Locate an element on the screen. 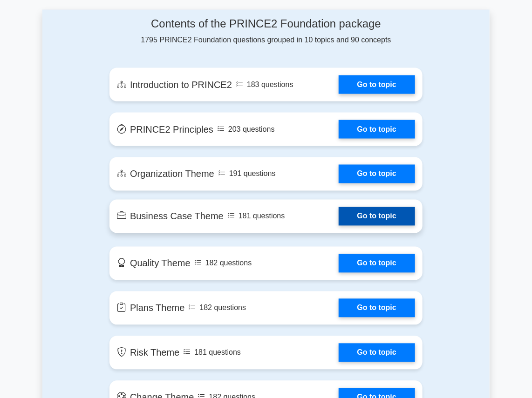 Image resolution: width=532 pixels, height=398 pixels. h4: Contents of the PRINCE2 Foundation package is located at coordinates (266, 24).